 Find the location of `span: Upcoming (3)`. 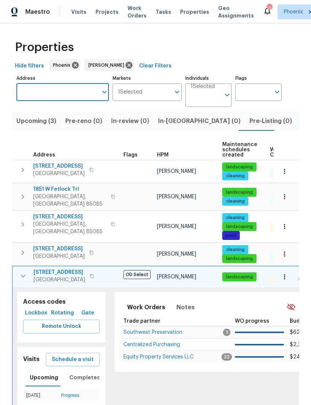

span: Upcoming (3) is located at coordinates (36, 121).